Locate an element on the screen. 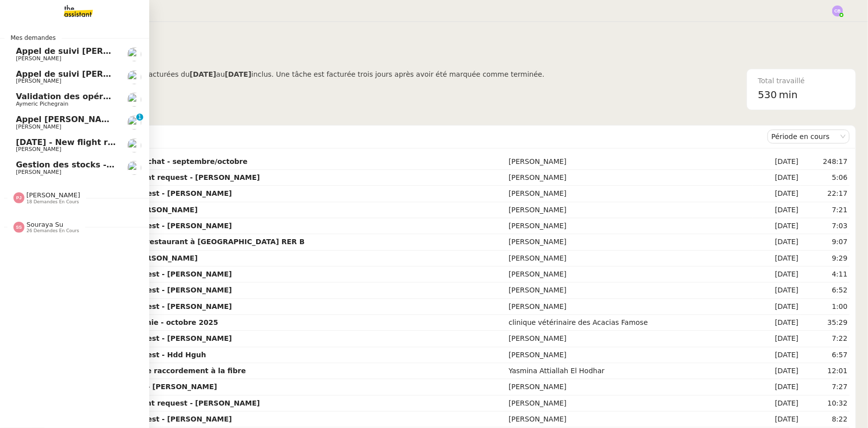 This screenshot has height=428, width=868. td: 5:06 is located at coordinates (825, 178).